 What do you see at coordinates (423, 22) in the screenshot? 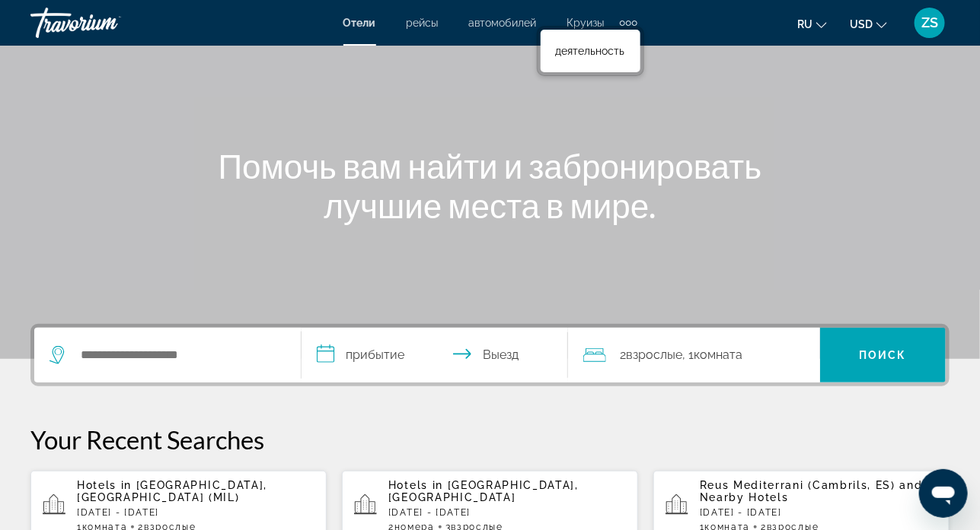
I see `span: рейсы` at bounding box center [423, 22].